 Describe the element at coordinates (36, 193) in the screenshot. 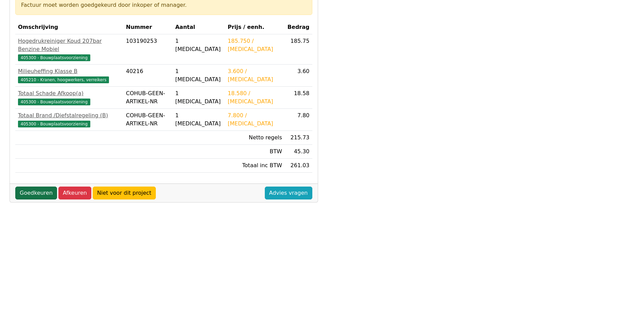

I see `a: Goedkeuren` at that location.